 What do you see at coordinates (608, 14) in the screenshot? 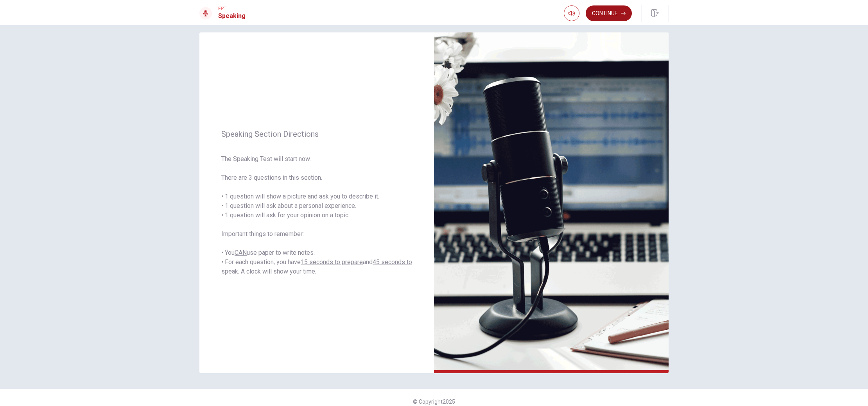
I see `button: Continue` at bounding box center [608, 14].